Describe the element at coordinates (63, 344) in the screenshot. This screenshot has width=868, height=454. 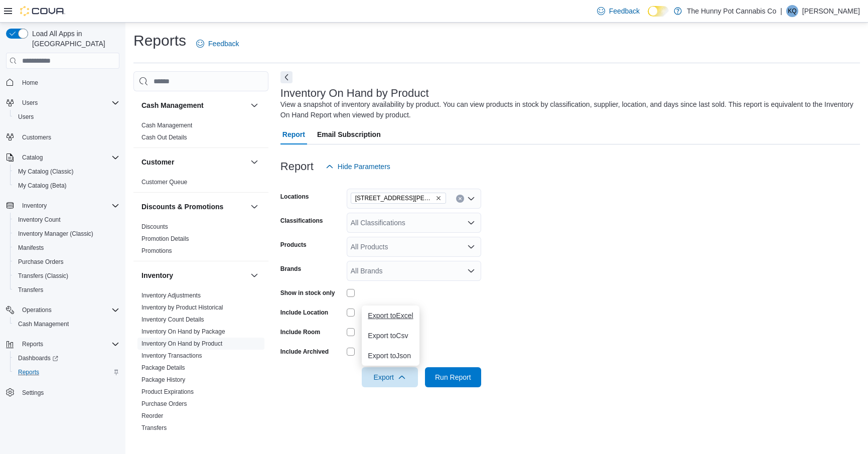
I see `button: Reports` at that location.